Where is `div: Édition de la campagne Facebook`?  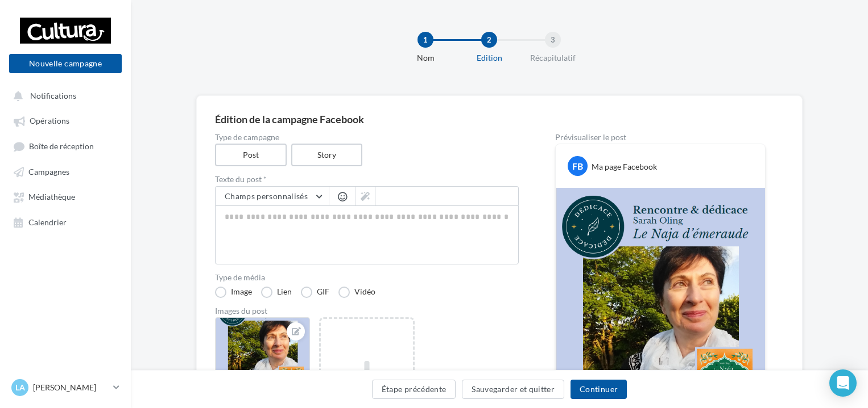
div: Édition de la campagne Facebook is located at coordinates (500, 120).